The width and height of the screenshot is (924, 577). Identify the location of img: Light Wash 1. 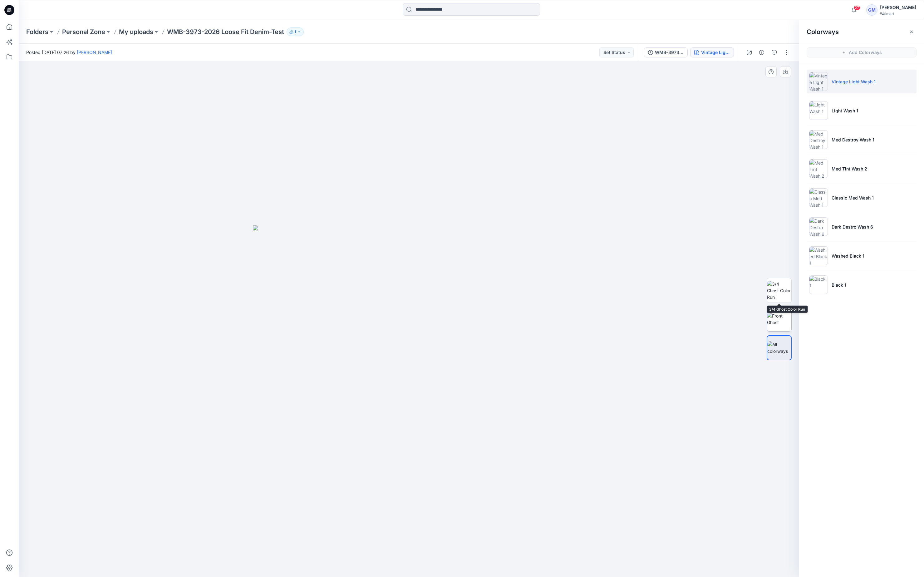
(818, 110).